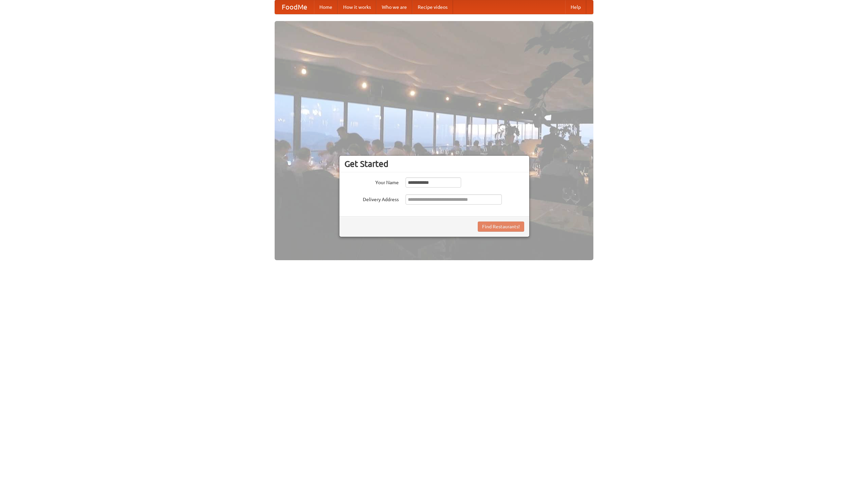  Describe the element at coordinates (433, 7) in the screenshot. I see `a: Recipe videos` at that location.